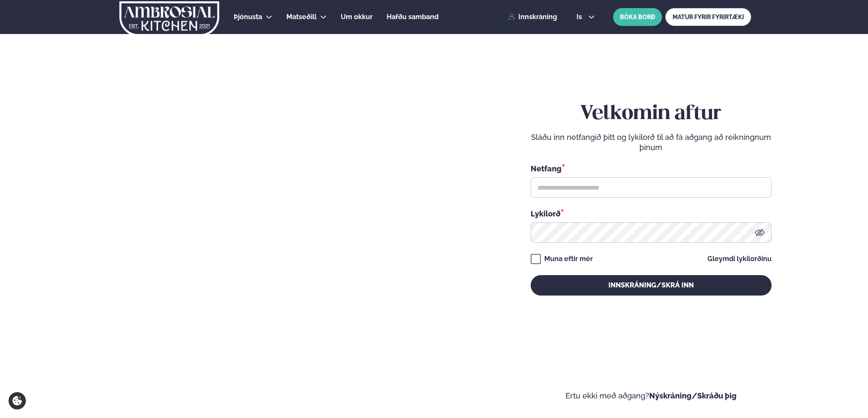  What do you see at coordinates (247, 16) in the screenshot?
I see `span: Þjónusta` at bounding box center [247, 16].